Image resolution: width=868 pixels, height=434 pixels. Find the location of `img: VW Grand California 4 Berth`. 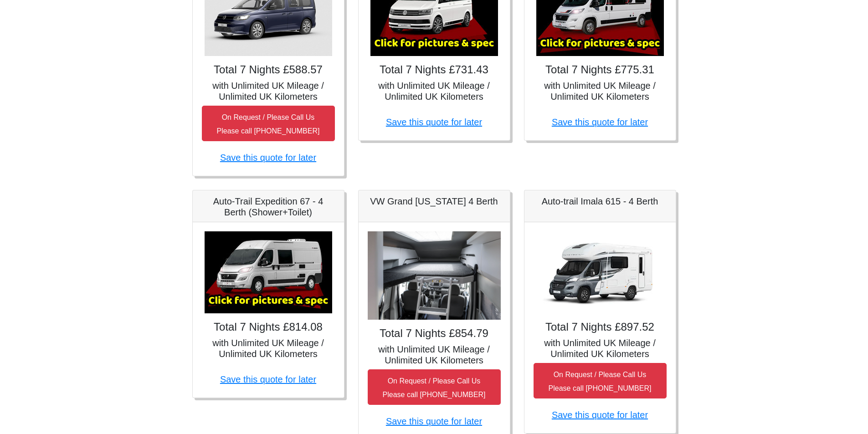

img: VW Grand California 4 Berth is located at coordinates (434, 275).